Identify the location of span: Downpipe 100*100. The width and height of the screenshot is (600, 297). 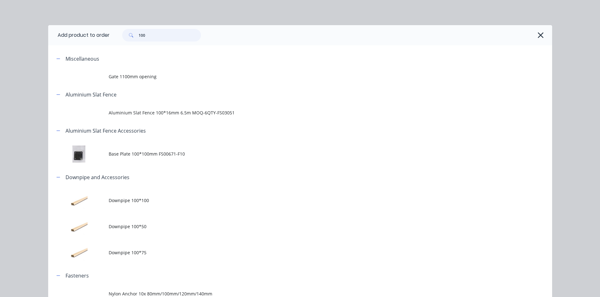
(286, 200).